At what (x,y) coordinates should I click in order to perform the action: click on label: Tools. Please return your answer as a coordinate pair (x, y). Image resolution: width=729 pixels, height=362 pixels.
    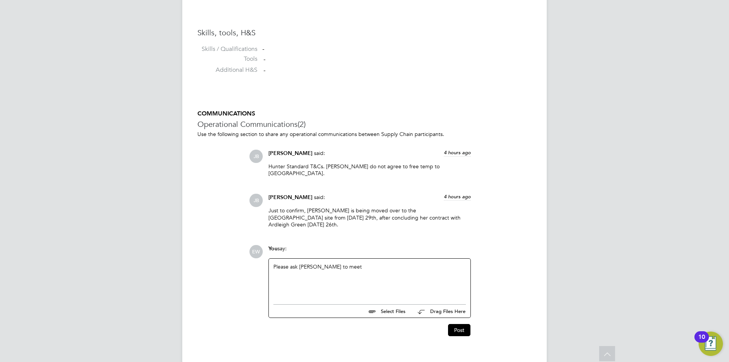
    Looking at the image, I should click on (228, 59).